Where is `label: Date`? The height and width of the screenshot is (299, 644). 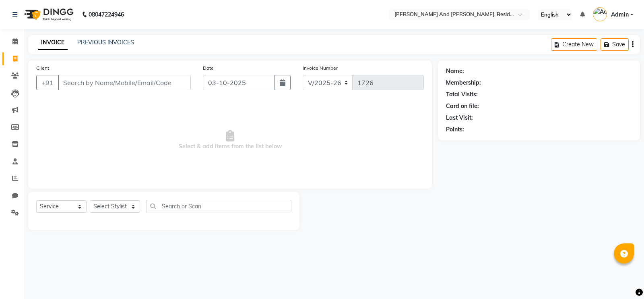 label: Date is located at coordinates (208, 68).